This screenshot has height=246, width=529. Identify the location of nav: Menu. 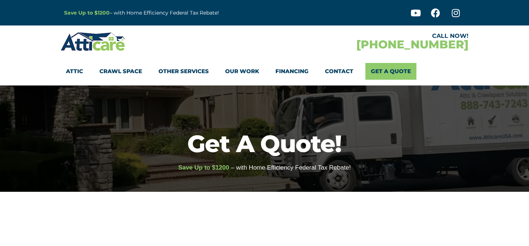
(264, 71).